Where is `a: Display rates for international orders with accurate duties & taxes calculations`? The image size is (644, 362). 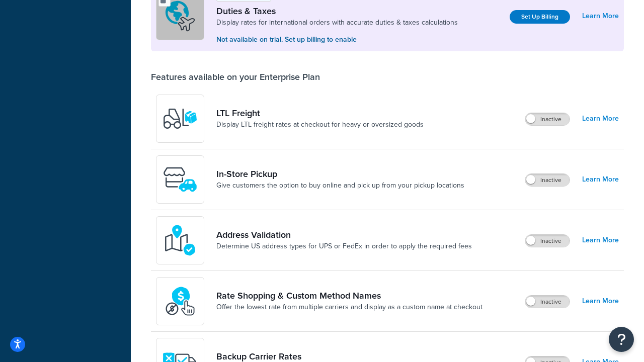
a: Display rates for international orders with accurate duties & taxes calculations is located at coordinates (337, 23).